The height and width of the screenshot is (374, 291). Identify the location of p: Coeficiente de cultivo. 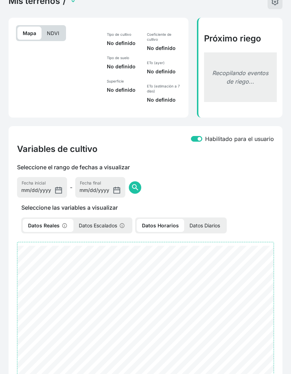
(164, 37).